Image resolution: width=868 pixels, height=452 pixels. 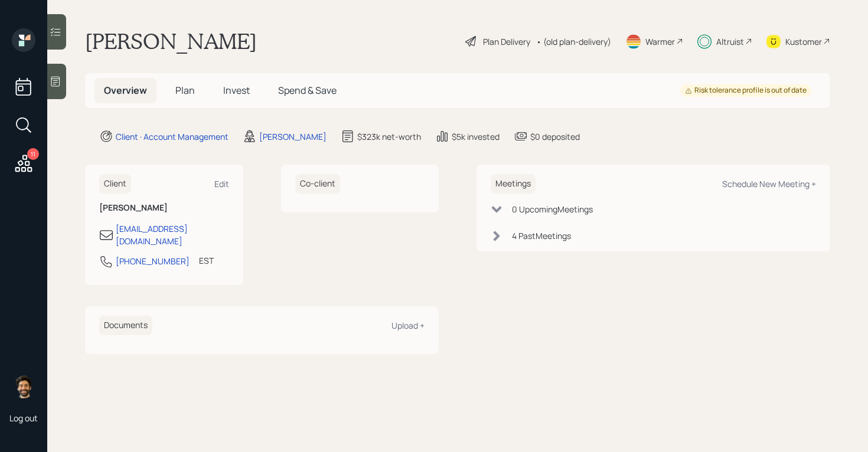 I want to click on div: Altruist, so click(x=729, y=42).